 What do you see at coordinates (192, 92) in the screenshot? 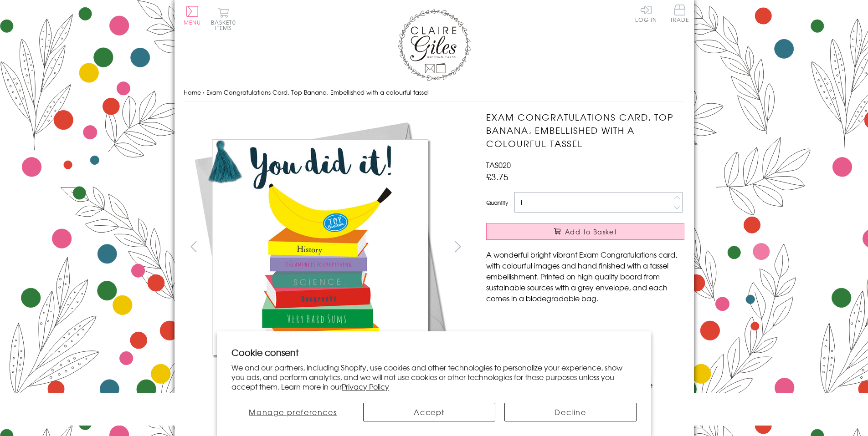
I see `a: Home` at bounding box center [192, 92].